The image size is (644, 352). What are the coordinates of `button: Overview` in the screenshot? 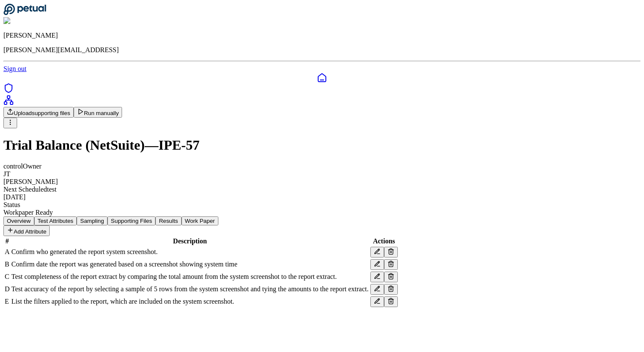 It's located at (19, 221).